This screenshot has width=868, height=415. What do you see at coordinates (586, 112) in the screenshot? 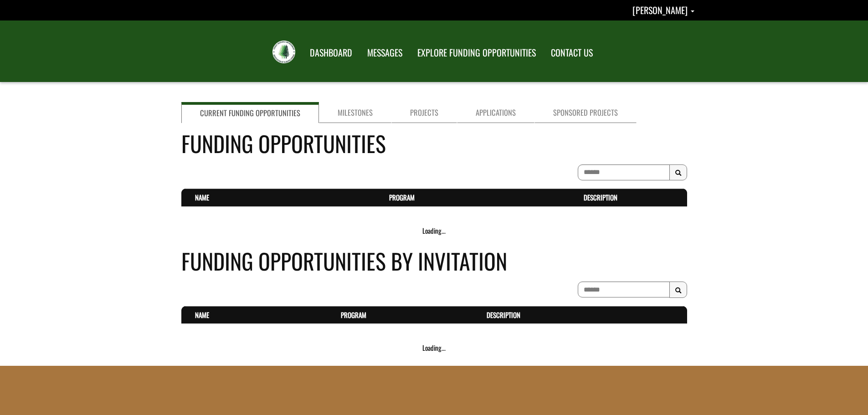
I see `a: Sponsored Projects` at bounding box center [586, 112].